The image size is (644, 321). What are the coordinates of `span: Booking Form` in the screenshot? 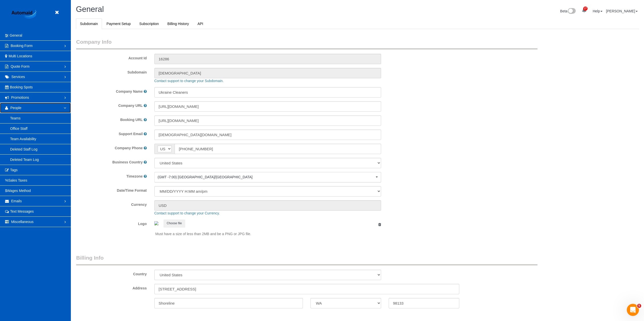 It's located at (22, 46).